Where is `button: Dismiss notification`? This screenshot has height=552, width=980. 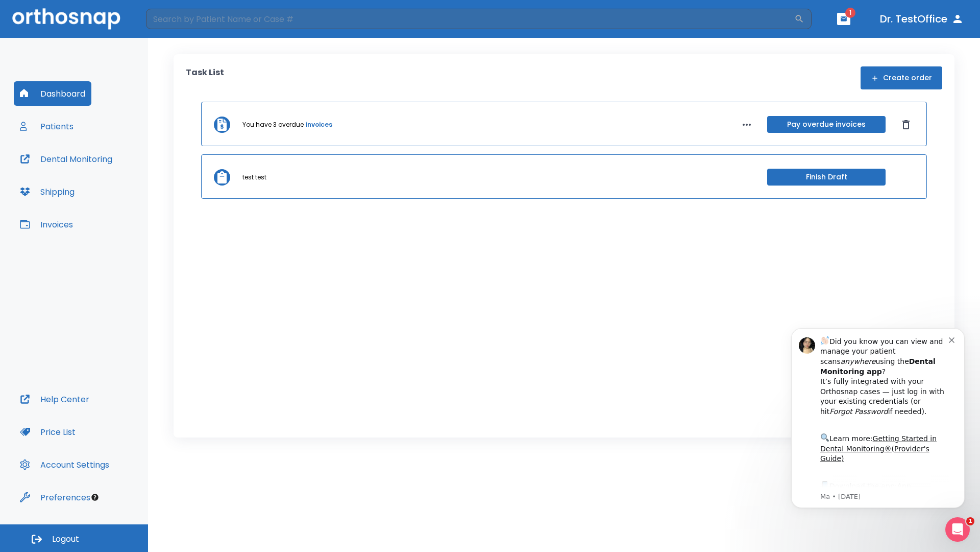 button: Dismiss notification is located at coordinates (177, 23).